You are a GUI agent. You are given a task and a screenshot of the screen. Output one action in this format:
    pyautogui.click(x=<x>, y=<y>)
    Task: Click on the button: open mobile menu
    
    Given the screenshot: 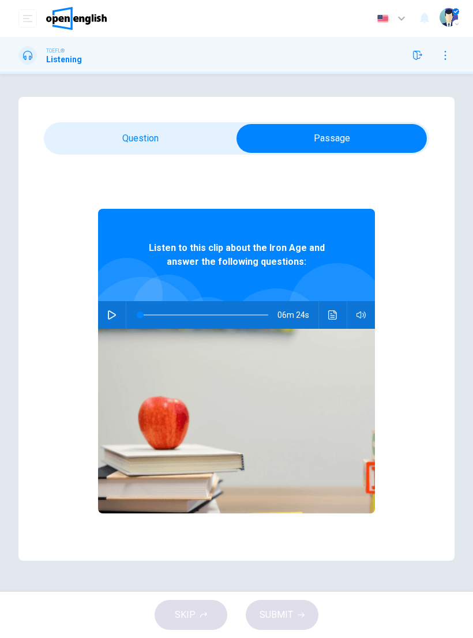 What is the action you would take?
    pyautogui.click(x=28, y=18)
    